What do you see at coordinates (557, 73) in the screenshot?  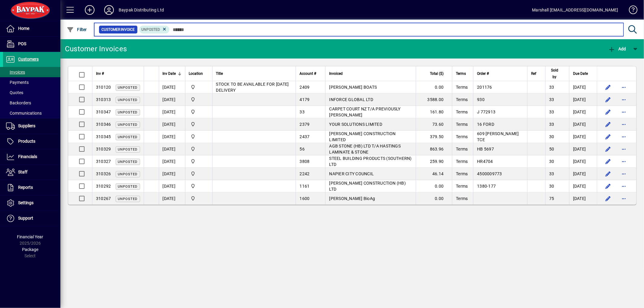 I see `div: Sold by` at bounding box center [557, 73].